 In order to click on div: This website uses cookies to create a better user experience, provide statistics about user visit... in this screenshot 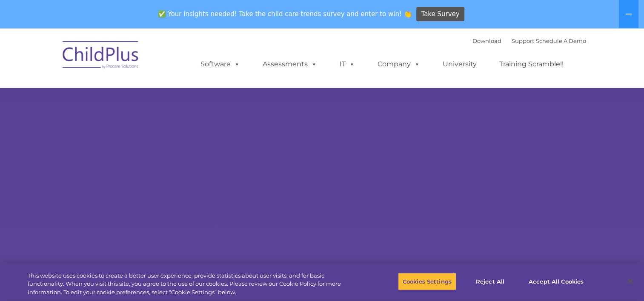, I will do `click(191, 284)`.